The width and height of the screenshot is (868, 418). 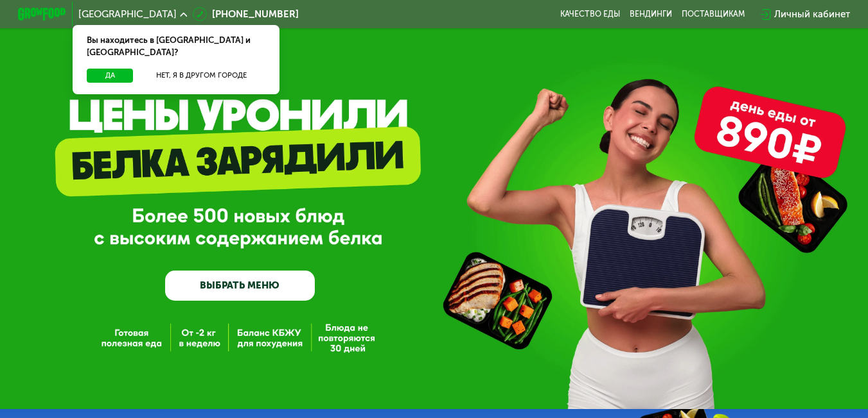 What do you see at coordinates (590, 14) in the screenshot?
I see `a: Качество еды` at bounding box center [590, 14].